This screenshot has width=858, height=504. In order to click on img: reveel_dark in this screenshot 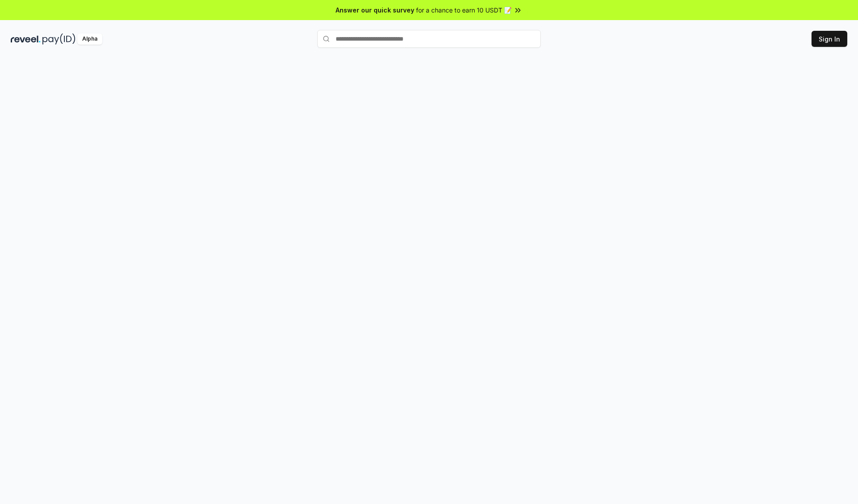, I will do `click(25, 39)`.